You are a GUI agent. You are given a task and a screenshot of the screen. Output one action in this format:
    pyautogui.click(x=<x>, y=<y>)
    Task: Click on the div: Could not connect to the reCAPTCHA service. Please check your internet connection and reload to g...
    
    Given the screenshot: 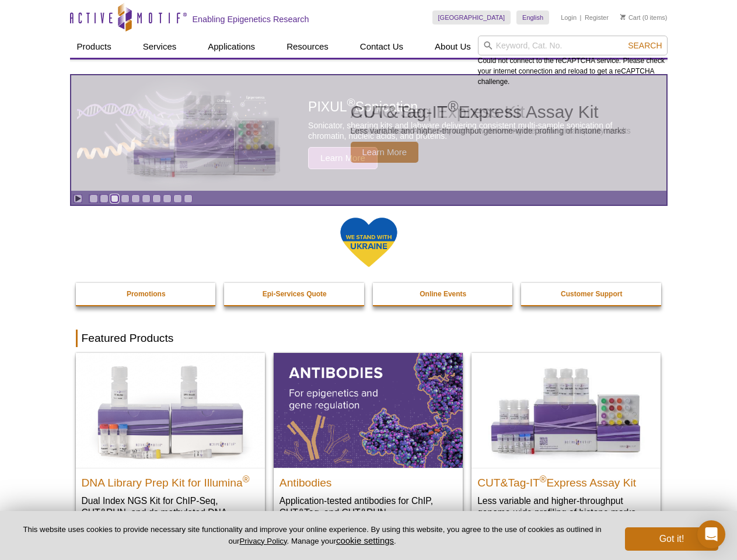 What is the action you would take?
    pyautogui.click(x=572, y=61)
    